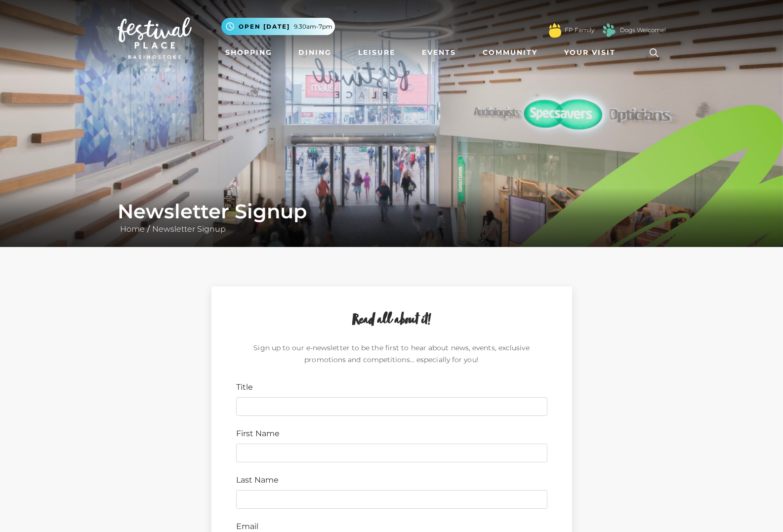 This screenshot has height=532, width=783. What do you see at coordinates (392, 212) in the screenshot?
I see `h1: Newsletter Signup` at bounding box center [392, 212].